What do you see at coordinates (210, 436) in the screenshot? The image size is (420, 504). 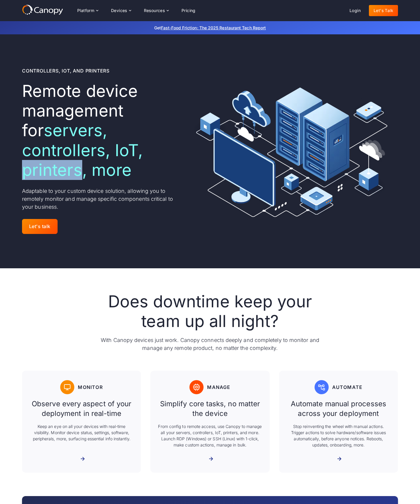 I see `p: From config to remote access, use Canopy to manage all your servers, controllers, IoT, printers, ...` at bounding box center [210, 436].